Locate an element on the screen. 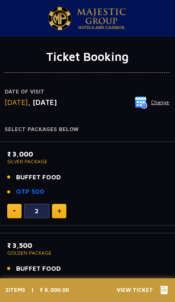  span: ₹ 6,000.00 is located at coordinates (54, 290).